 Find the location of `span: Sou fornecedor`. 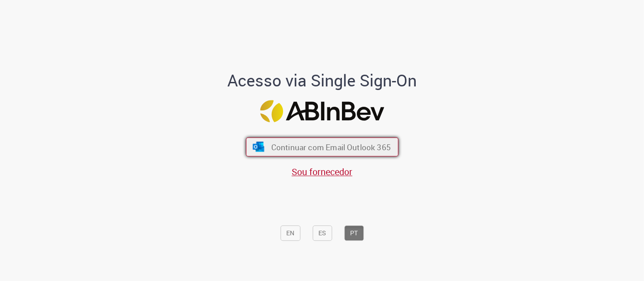

span: Sou fornecedor is located at coordinates (322, 172).